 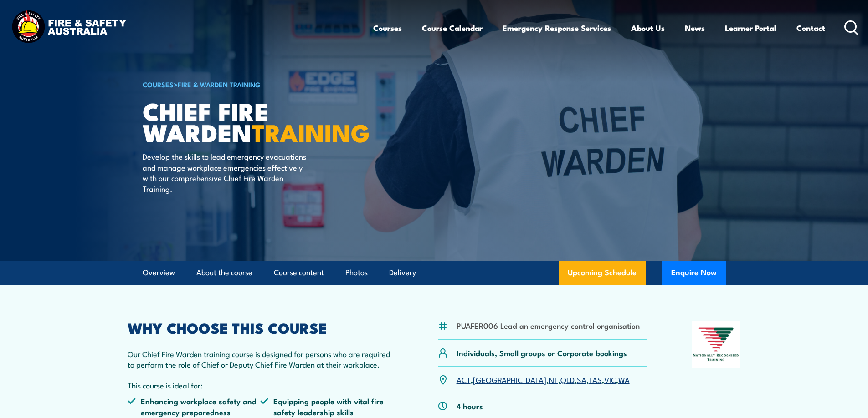 What do you see at coordinates (810, 28) in the screenshot?
I see `a: Contact` at bounding box center [810, 28].